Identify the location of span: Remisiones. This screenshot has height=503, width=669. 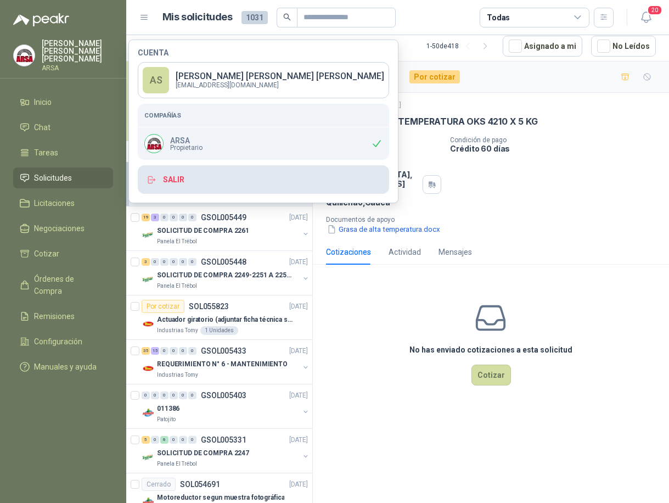
(54, 316).